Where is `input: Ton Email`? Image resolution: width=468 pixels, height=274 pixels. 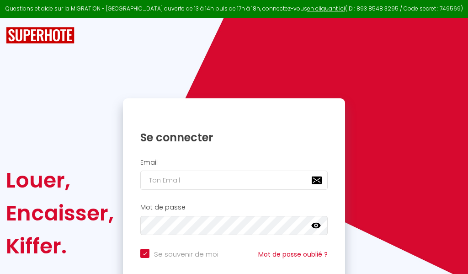
input: Ton Email is located at coordinates (234, 180).